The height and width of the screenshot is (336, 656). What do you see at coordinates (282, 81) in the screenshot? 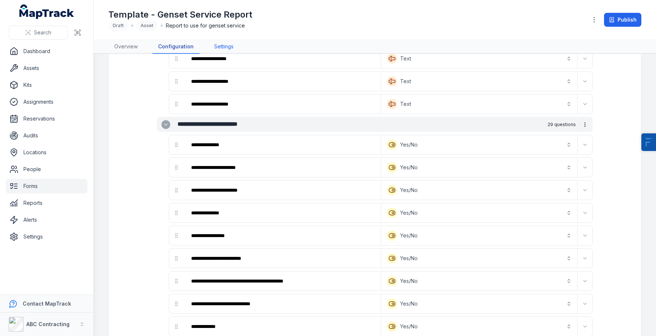
I see `div: :r26:-form-item-label` at bounding box center [282, 81].